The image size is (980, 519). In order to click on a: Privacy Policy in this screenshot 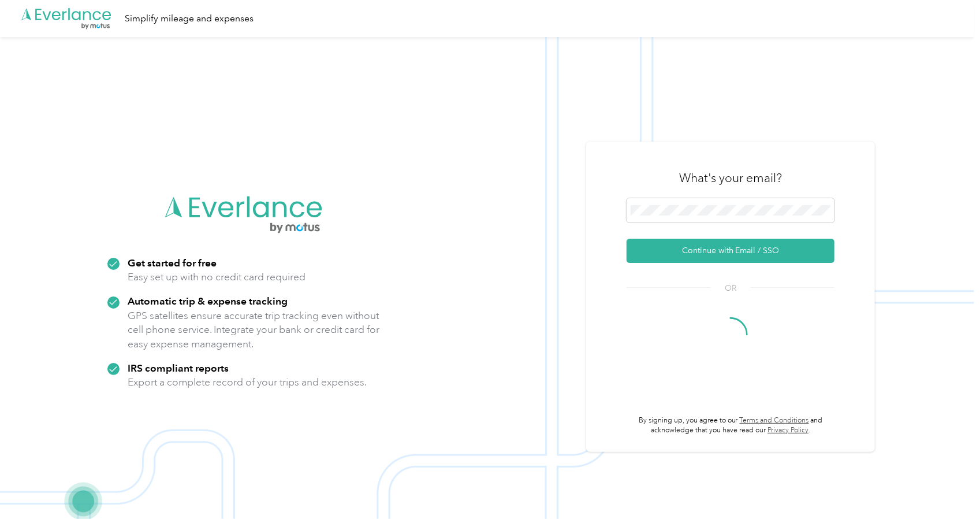, I will do `click(787, 430)`.